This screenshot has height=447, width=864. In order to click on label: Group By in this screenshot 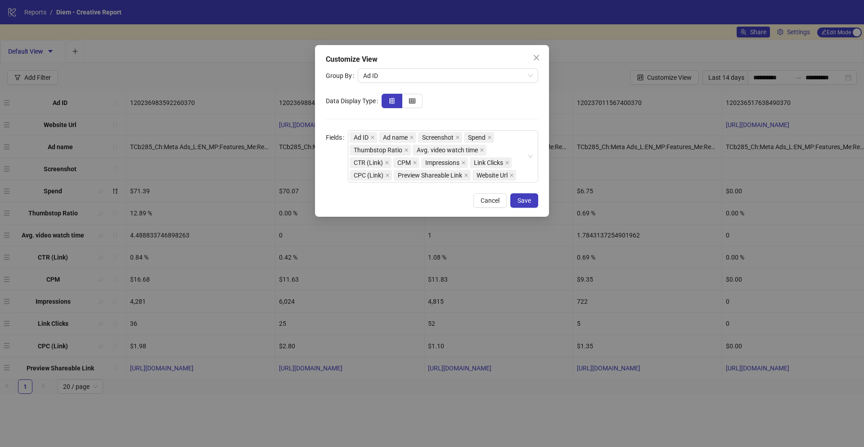, I will do `click(342, 76)`.